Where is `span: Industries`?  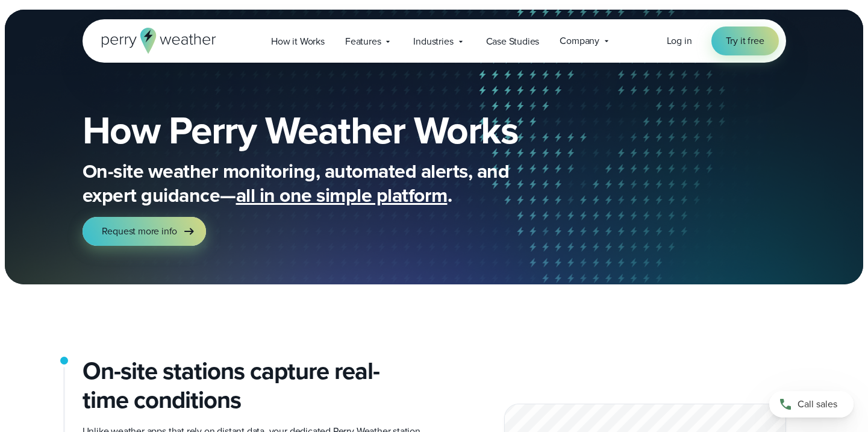 span: Industries is located at coordinates (434, 42).